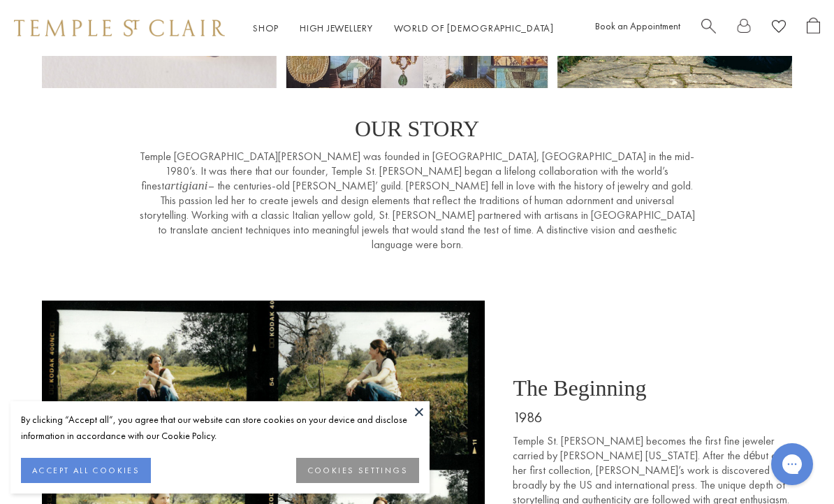 The width and height of the screenshot is (834, 504). Describe the element at coordinates (403, 28) in the screenshot. I see `nav: Main navigation` at that location.